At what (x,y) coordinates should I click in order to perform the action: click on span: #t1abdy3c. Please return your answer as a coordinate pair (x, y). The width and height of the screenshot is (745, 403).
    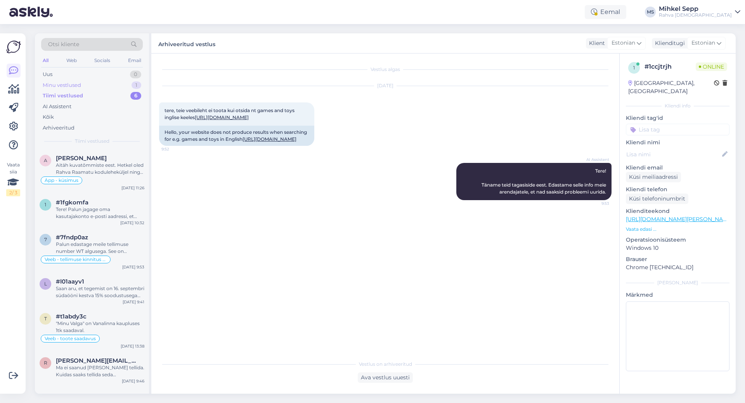
    Looking at the image, I should click on (71, 317).